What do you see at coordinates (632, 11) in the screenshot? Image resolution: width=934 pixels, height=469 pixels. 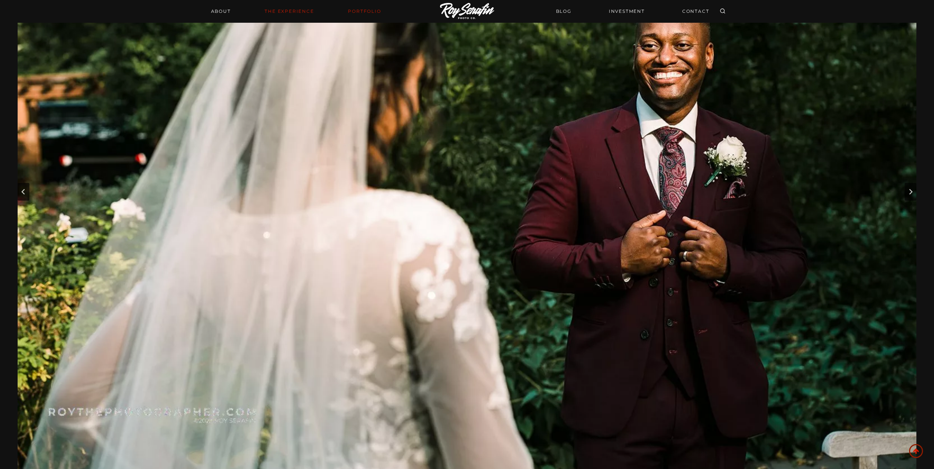 I see `nav: Secondary Navigation` at bounding box center [632, 11].